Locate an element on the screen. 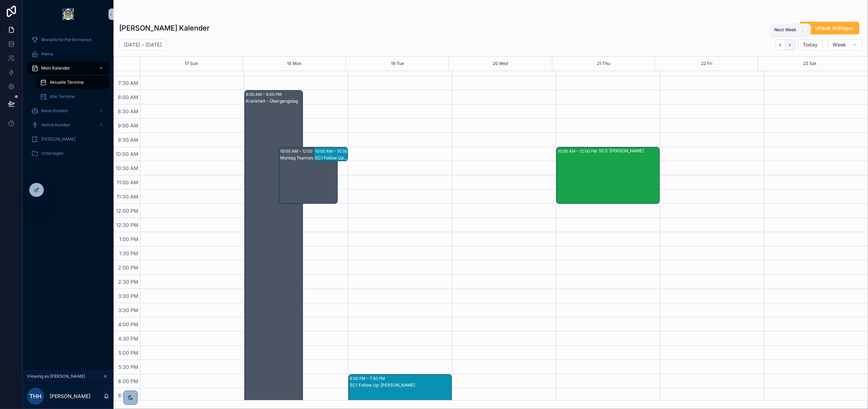  button: 23 Sat is located at coordinates (809, 63).